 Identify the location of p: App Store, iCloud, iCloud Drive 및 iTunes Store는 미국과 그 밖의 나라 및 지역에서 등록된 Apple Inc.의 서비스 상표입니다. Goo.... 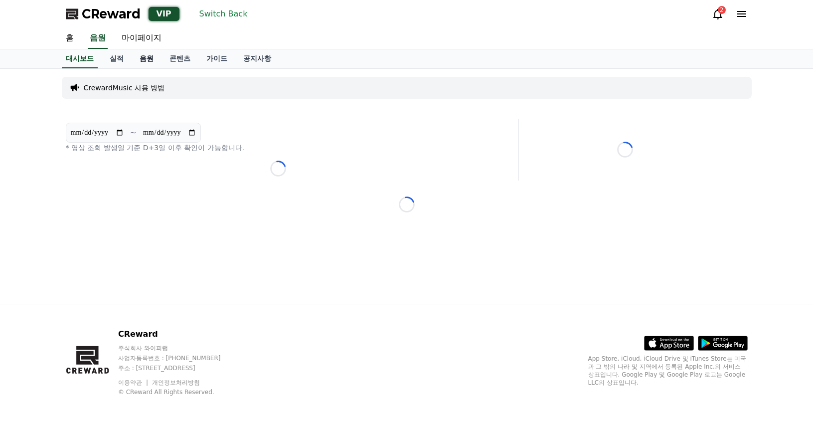
(668, 370).